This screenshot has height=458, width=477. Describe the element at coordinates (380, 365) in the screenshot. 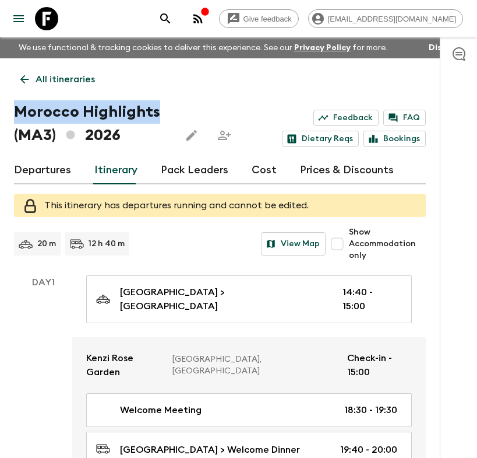

I see `p: Check-in - 15:00` at that location.